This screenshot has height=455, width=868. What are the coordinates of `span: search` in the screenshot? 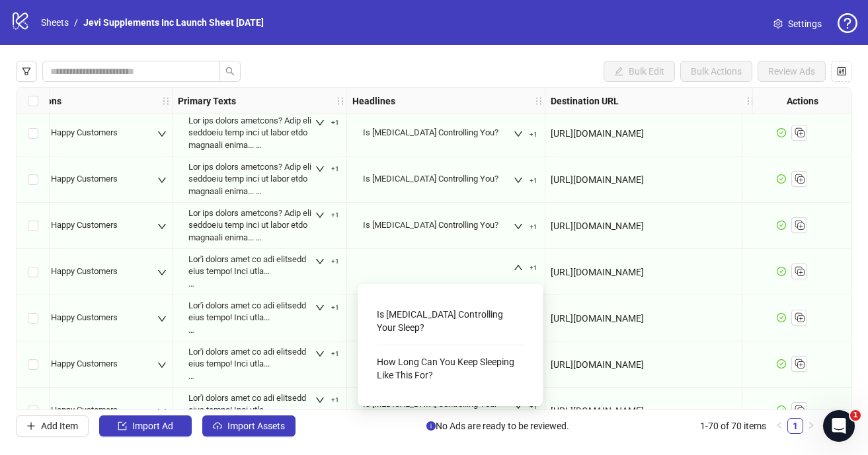 It's located at (231, 72).